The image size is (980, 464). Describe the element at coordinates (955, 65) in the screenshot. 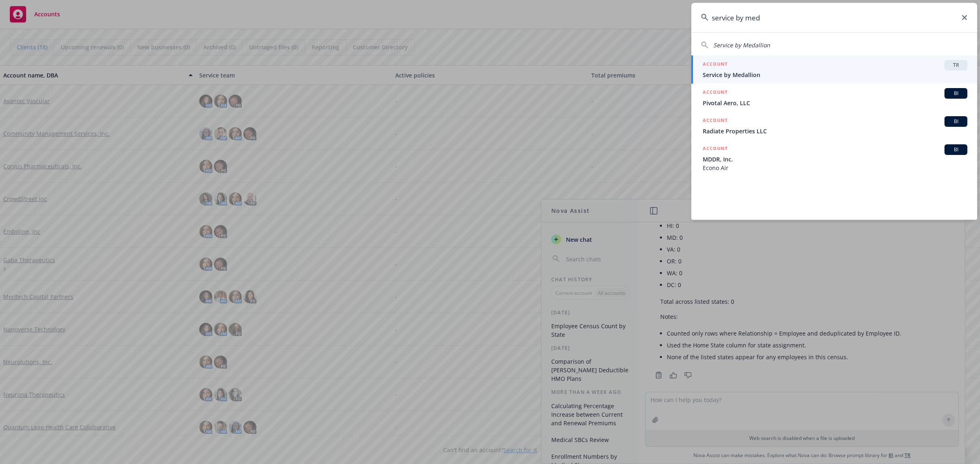

I see `span: TR` at that location.